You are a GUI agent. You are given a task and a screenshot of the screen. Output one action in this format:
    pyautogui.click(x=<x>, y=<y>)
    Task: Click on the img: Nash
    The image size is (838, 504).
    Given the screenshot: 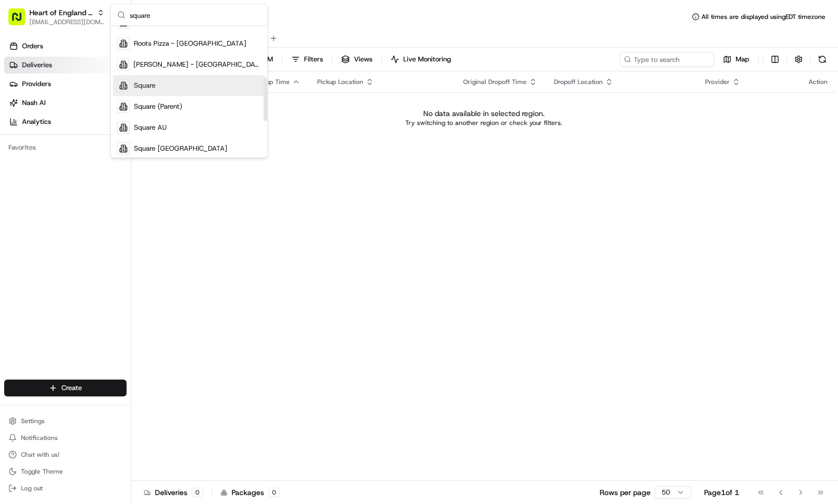 What is the action you would take?
    pyautogui.click(x=21, y=22)
    